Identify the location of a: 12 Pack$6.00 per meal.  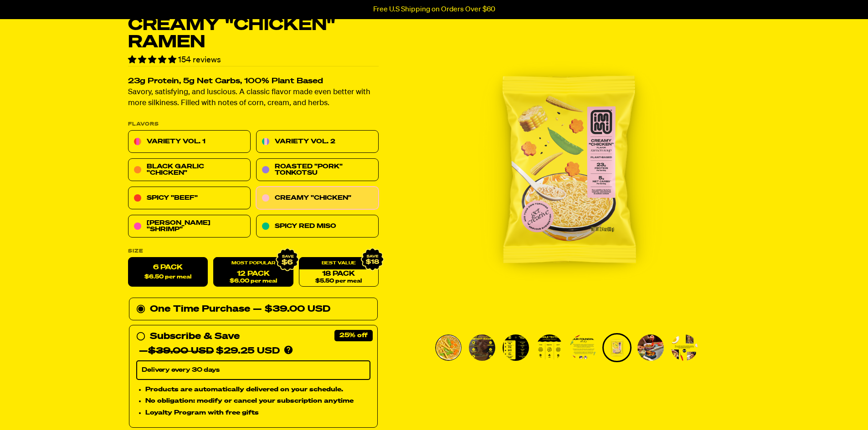
(253, 273).